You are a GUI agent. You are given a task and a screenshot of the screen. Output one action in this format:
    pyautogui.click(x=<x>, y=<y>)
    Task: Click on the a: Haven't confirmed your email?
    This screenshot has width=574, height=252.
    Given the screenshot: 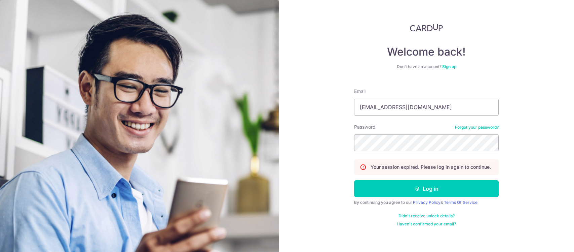 What is the action you would take?
    pyautogui.click(x=427, y=224)
    